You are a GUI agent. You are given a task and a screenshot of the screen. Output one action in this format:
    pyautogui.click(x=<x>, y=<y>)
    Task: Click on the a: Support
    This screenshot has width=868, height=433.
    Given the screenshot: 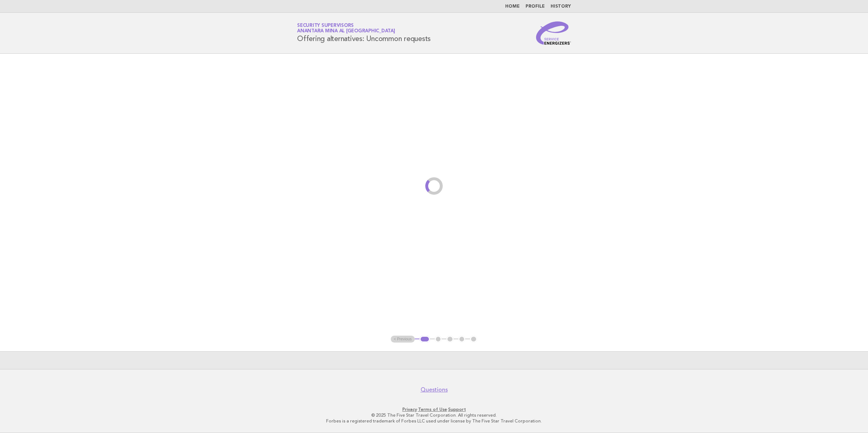 What is the action you would take?
    pyautogui.click(x=456, y=409)
    